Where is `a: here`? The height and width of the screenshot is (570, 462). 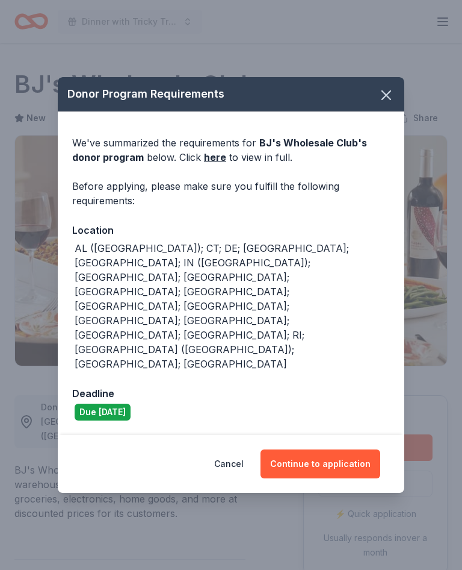
a: here is located at coordinates (215, 157).